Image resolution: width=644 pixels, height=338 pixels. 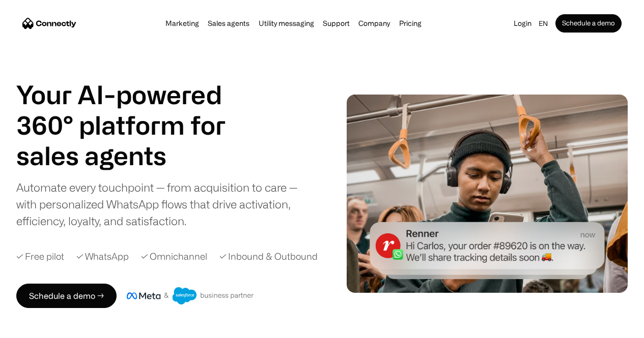 I want to click on div: Automate every touchpoint — from acquisition to care — with personalized WhatsApp flows that driv..., so click(x=167, y=204).